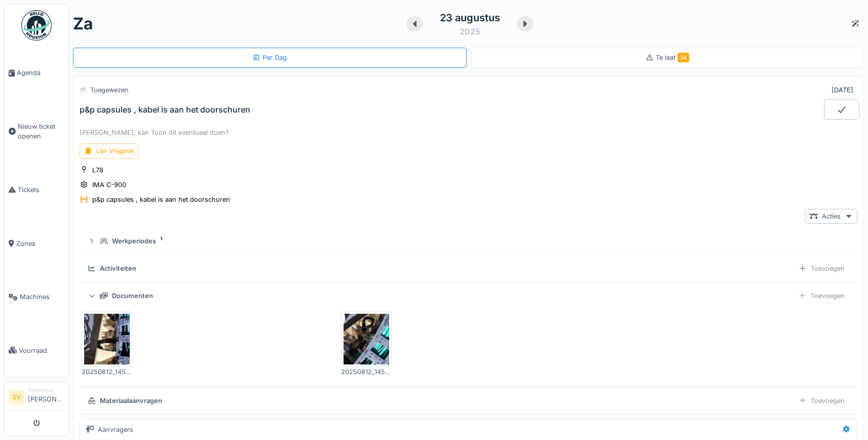  I want to click on div: Materiaalaanvragen, so click(131, 401).